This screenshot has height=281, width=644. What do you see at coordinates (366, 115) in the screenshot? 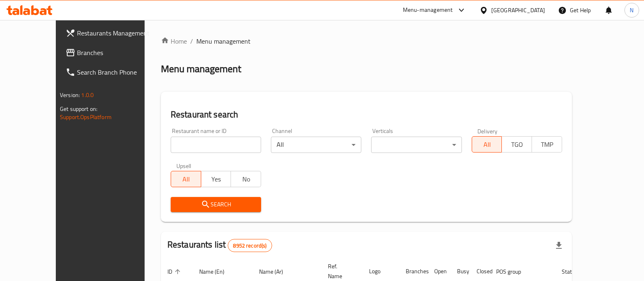
I see `h2: Restaurant search` at bounding box center [366, 115].